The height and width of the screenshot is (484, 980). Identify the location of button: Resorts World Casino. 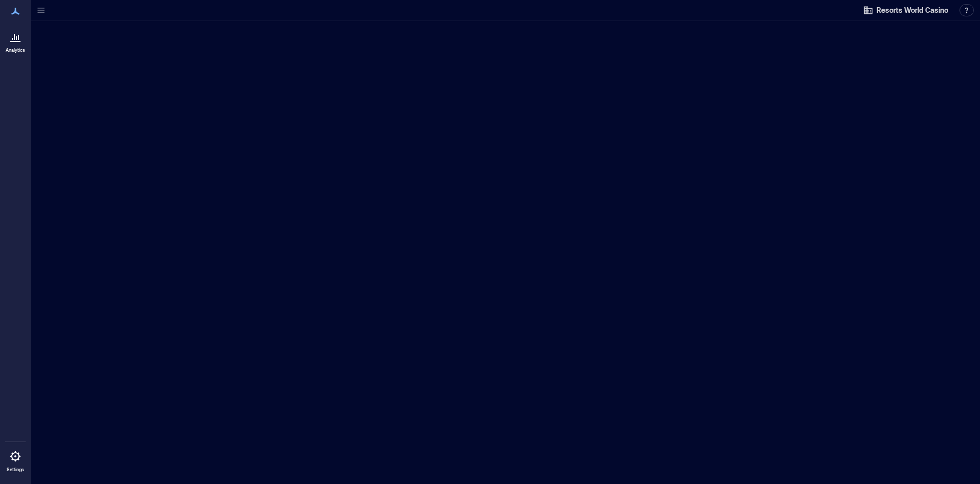
(906, 10).